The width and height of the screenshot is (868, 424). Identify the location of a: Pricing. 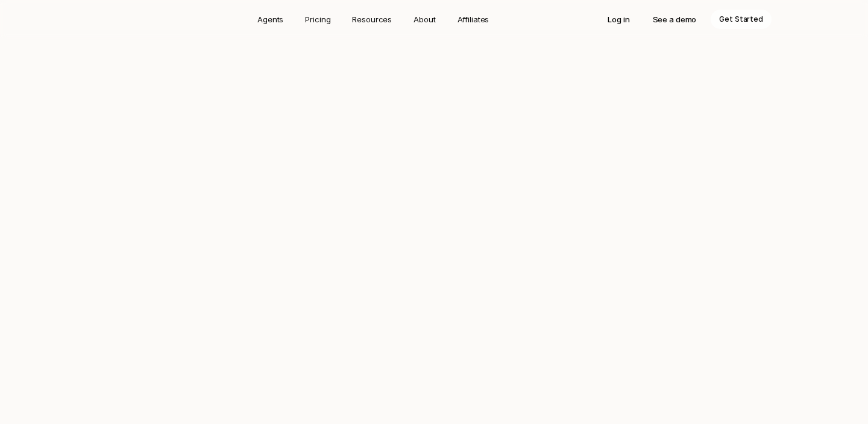
(317, 19).